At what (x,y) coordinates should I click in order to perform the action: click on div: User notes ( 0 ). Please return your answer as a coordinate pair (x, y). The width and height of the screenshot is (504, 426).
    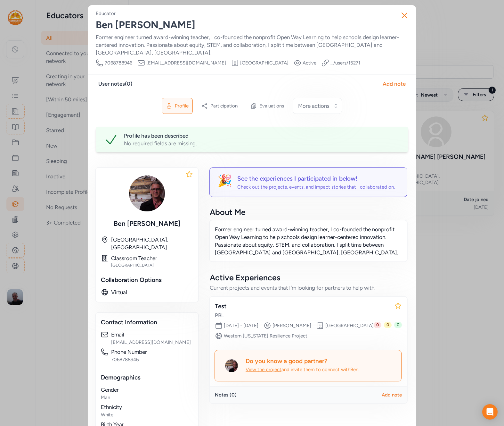
    Looking at the image, I should click on (115, 84).